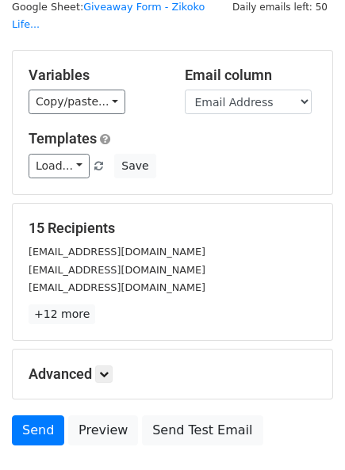 This screenshot has height=470, width=345. What do you see at coordinates (250, 75) in the screenshot?
I see `h5: Email column` at bounding box center [250, 75].